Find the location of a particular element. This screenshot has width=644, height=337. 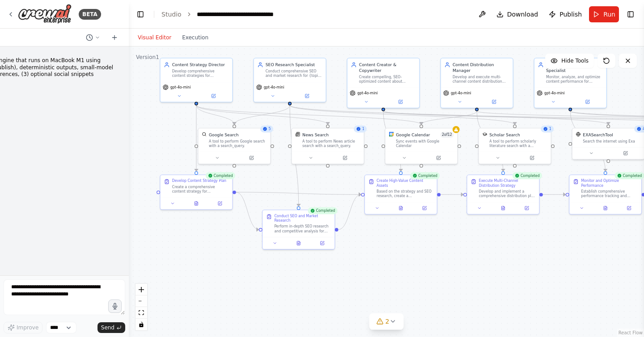

div: Content Creator & Copywriter is located at coordinates (387, 67).